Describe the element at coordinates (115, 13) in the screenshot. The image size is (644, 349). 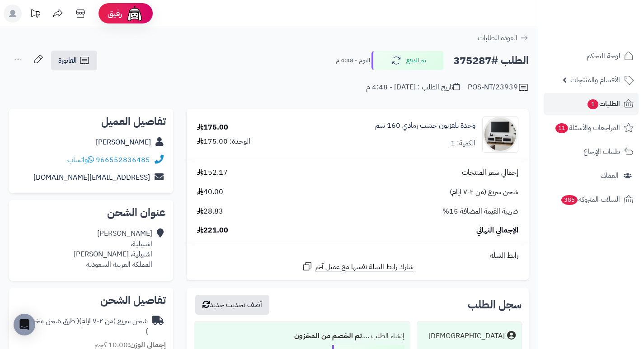
I see `span: رفيق` at that location.